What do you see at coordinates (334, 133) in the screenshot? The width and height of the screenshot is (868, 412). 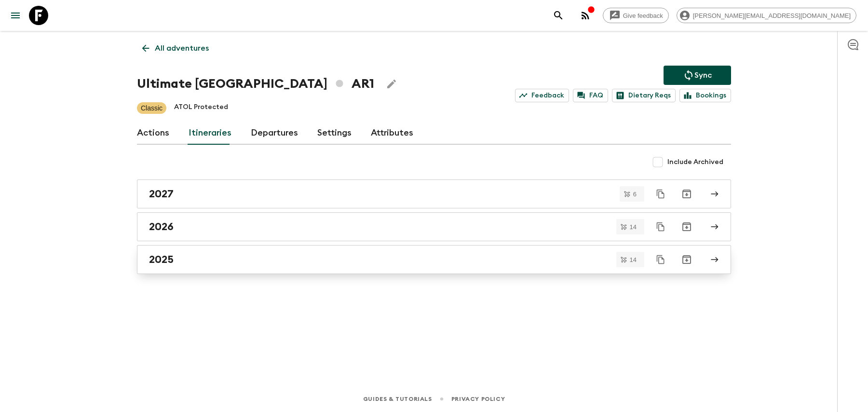 I see `a: Settings` at bounding box center [334, 133].